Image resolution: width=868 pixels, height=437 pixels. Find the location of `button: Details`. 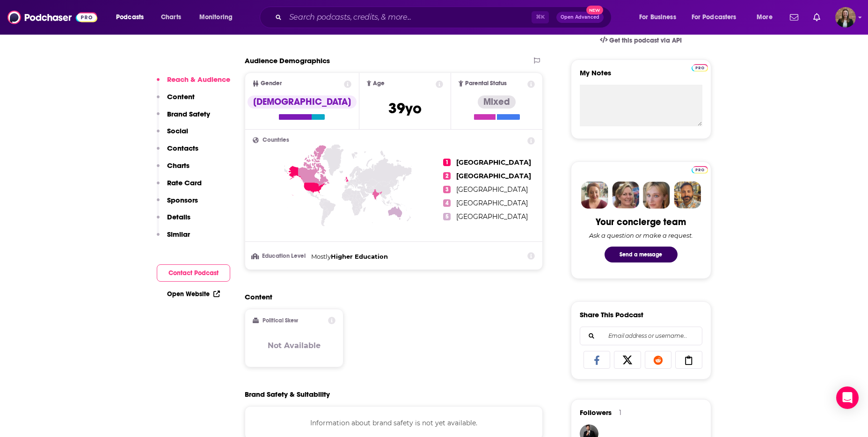

button: Details is located at coordinates (174, 220).